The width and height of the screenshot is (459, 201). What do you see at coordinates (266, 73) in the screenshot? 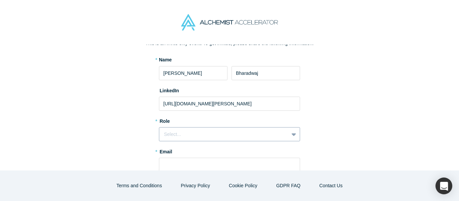
I see `input: Last Name` at bounding box center [266, 73].